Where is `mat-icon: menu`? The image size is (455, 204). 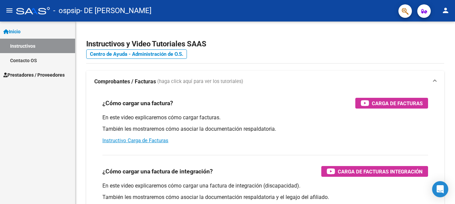 mat-icon: menu is located at coordinates (9, 10).